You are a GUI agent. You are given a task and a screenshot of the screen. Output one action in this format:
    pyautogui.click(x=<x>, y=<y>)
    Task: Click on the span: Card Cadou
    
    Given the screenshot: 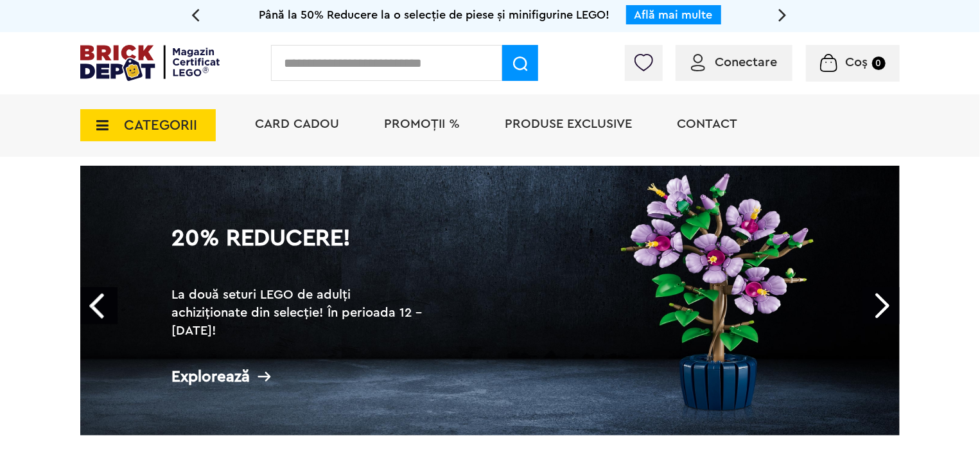 What is the action you would take?
    pyautogui.click(x=297, y=124)
    